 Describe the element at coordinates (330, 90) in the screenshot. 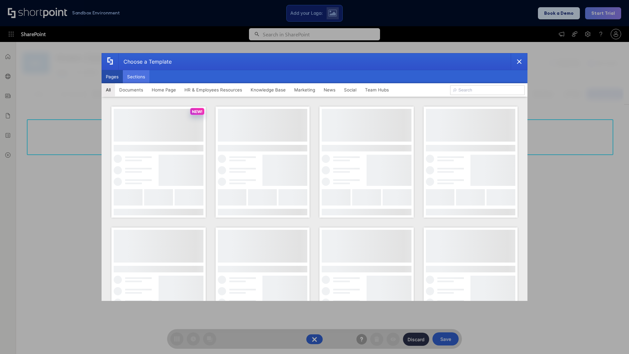

I see `button: News` at that location.